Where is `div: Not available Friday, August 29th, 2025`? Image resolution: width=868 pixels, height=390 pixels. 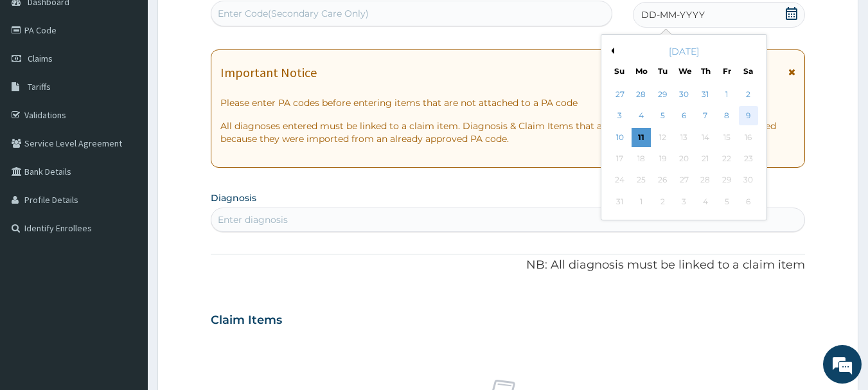 div: Not available Friday, August 29th, 2025 is located at coordinates (727, 181).